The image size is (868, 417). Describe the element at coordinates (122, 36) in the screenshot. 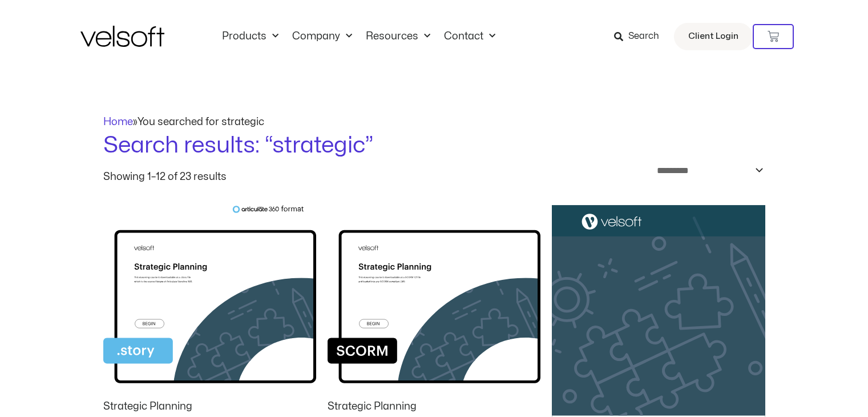

I see `img: Velsoft Training Materials` at that location.